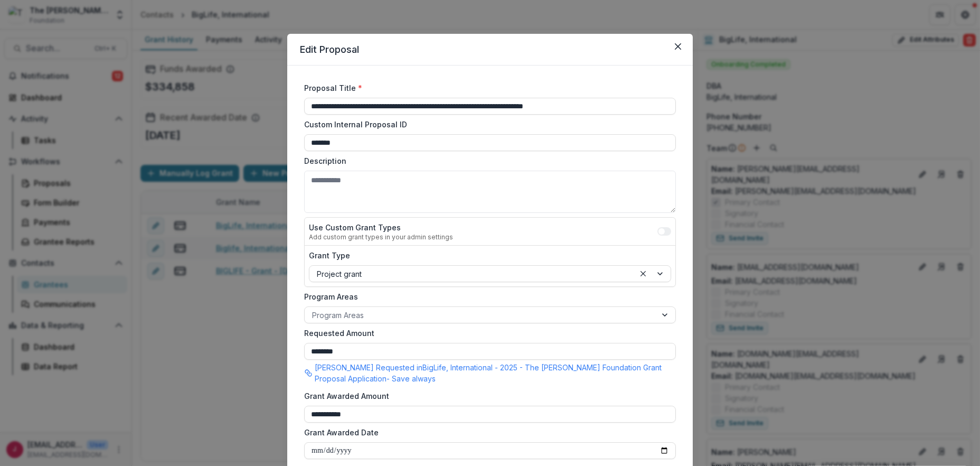 This screenshot has height=466, width=980. I want to click on label: Grant Awarded Amount, so click(487, 396).